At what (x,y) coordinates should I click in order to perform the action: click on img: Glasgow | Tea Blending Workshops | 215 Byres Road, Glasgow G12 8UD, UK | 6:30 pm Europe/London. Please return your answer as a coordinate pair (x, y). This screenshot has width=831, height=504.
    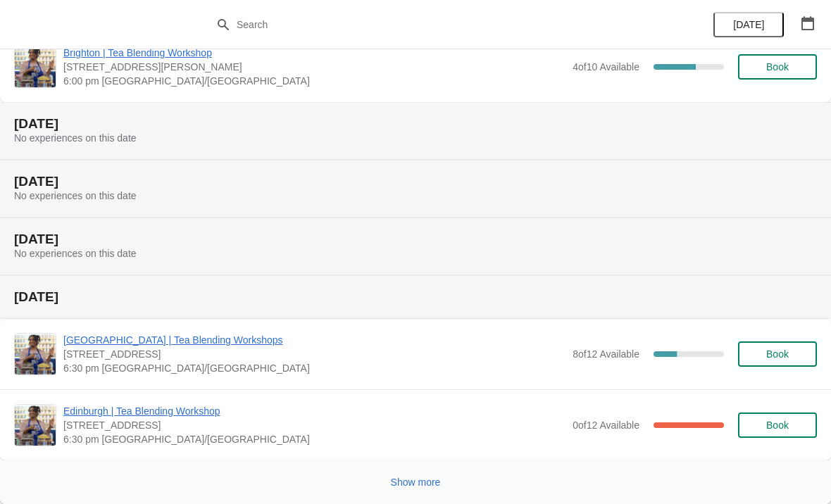
    Looking at the image, I should click on (36, 354).